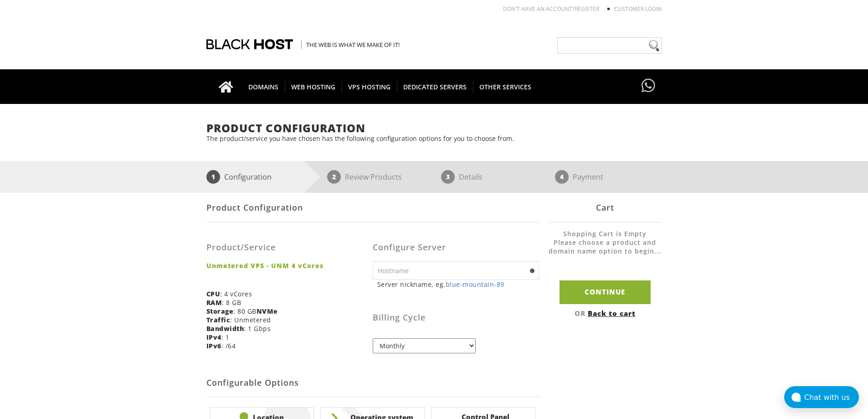 This screenshot has width=868, height=419. Describe the element at coordinates (287, 248) in the screenshot. I see `h3: Product/Service` at that location.